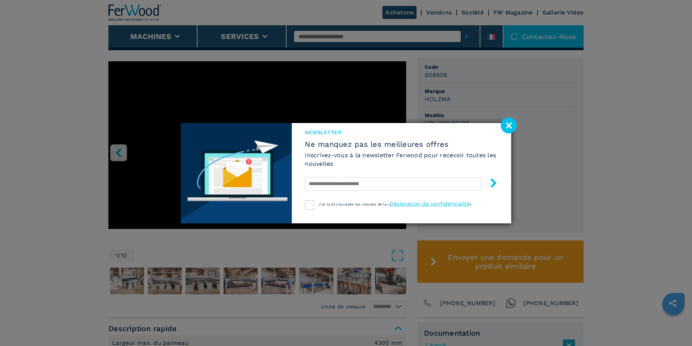 This screenshot has height=346, width=692. What do you see at coordinates (401, 159) in the screenshot?
I see `h6: Inscrivez-vous à la newsletter Ferwood pour recevoir toutes les nouvelles` at bounding box center [401, 159].